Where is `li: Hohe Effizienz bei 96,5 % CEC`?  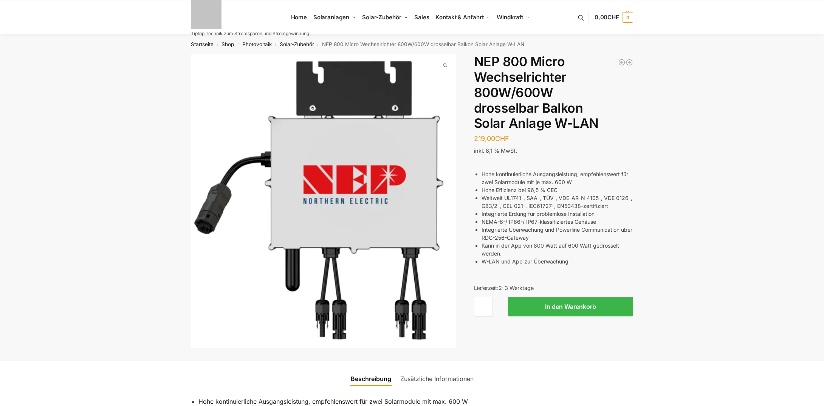 li: Hohe Effizienz bei 96,5 % CEC is located at coordinates (557, 190).